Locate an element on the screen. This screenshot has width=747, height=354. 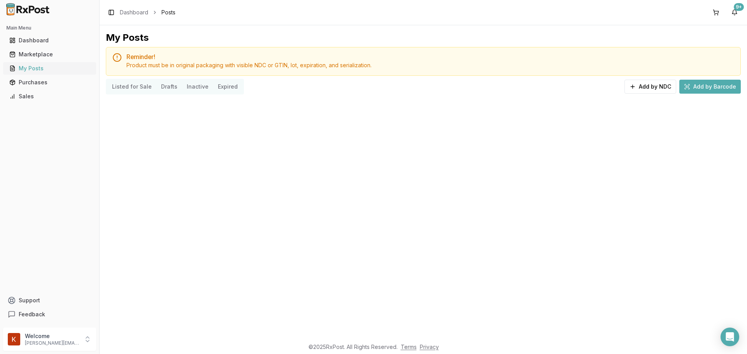
div: Dashboard is located at coordinates (49, 40).